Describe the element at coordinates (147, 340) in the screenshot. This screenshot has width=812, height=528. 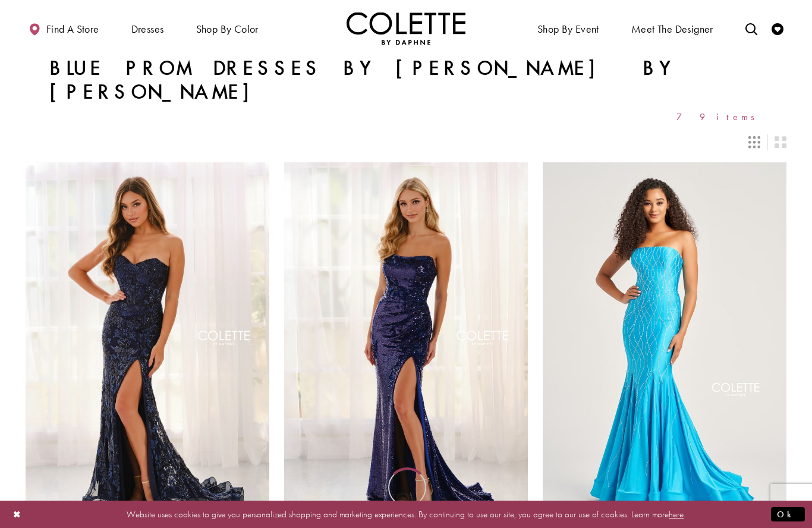
I see `a: Visit Colette by Daphne Style No. CL8440 Page` at that location.